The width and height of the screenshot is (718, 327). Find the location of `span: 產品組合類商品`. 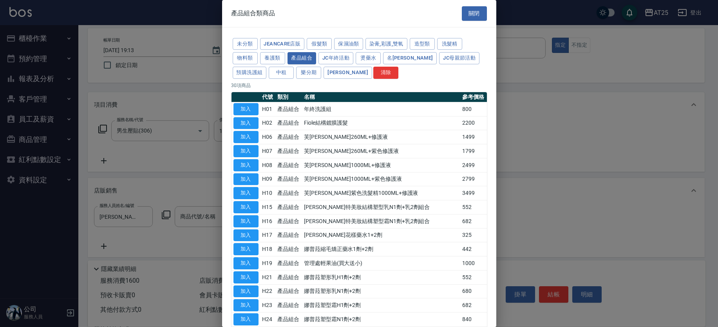

span: 產品組合類商品 is located at coordinates (253, 13).